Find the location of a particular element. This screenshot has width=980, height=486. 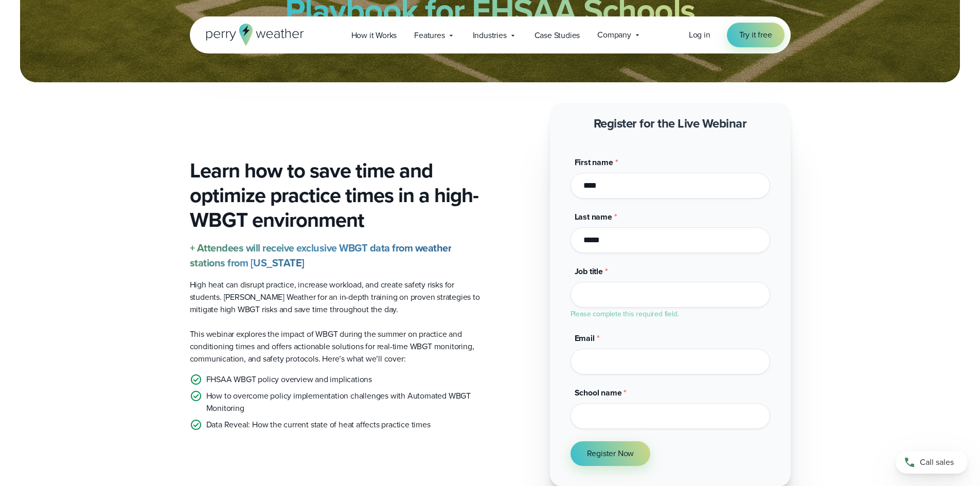

span: Try it free is located at coordinates (756, 35).